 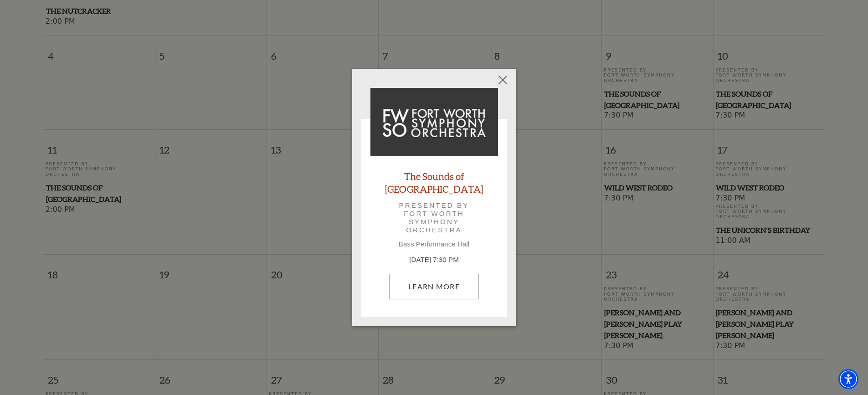 What do you see at coordinates (434, 217) in the screenshot?
I see `p: Presented by Fort Worth Symphony Orchestra` at bounding box center [434, 217].